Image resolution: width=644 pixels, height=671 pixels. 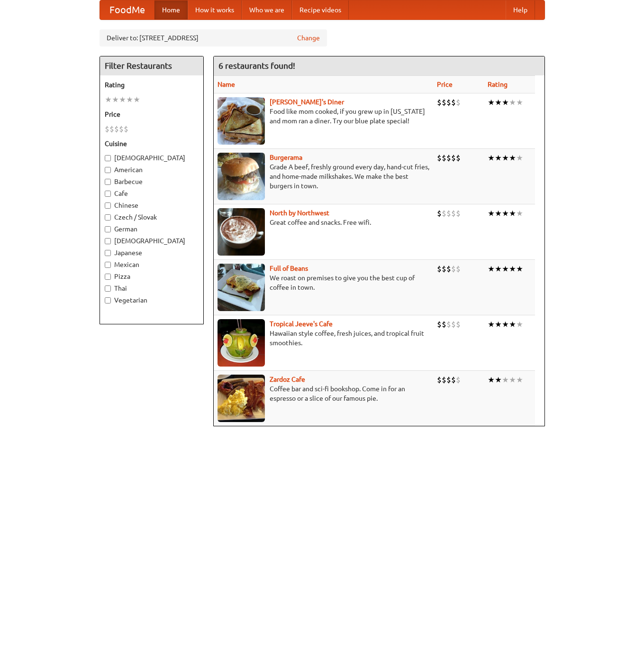 I want to click on a: FoodMe, so click(x=127, y=10).